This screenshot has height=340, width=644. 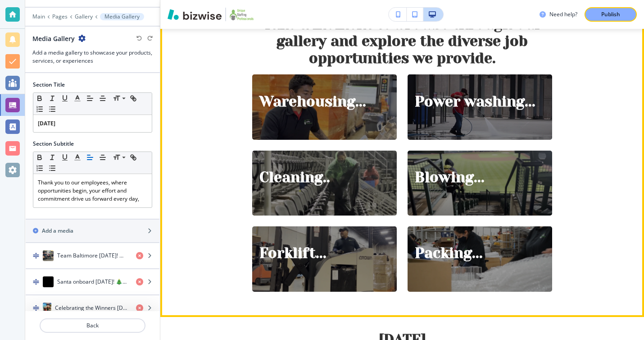 What do you see at coordinates (39, 17) in the screenshot?
I see `p: Main` at bounding box center [39, 17].